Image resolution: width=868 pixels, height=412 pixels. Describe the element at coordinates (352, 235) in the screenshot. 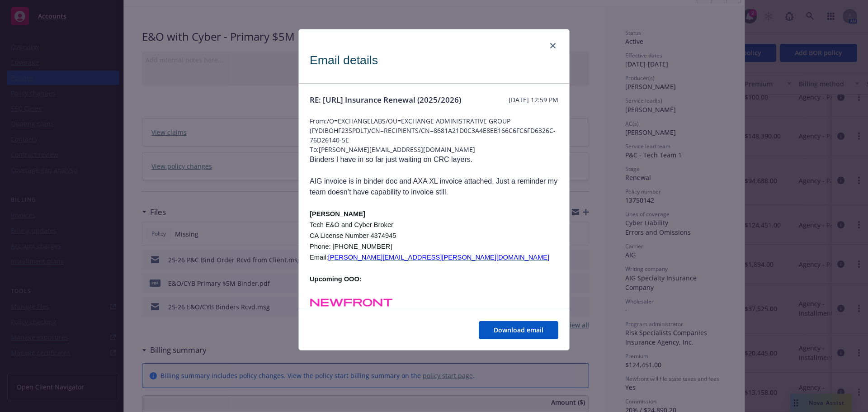

I see `span: CA License Number 4374945` at that location.